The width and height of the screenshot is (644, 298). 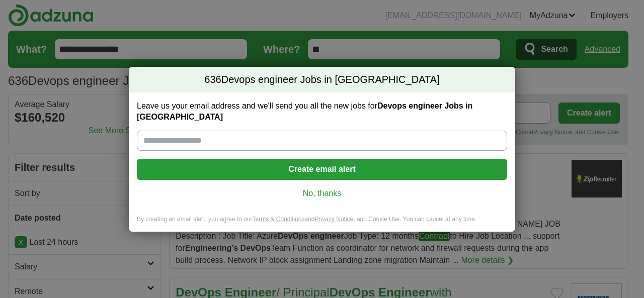 What do you see at coordinates (278, 219) in the screenshot?
I see `a: Terms & Conditions` at bounding box center [278, 219].